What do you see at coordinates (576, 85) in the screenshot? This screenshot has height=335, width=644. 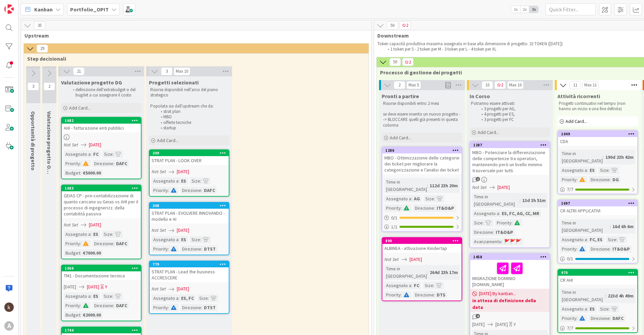 I see `span: 11` at bounding box center [576, 85].